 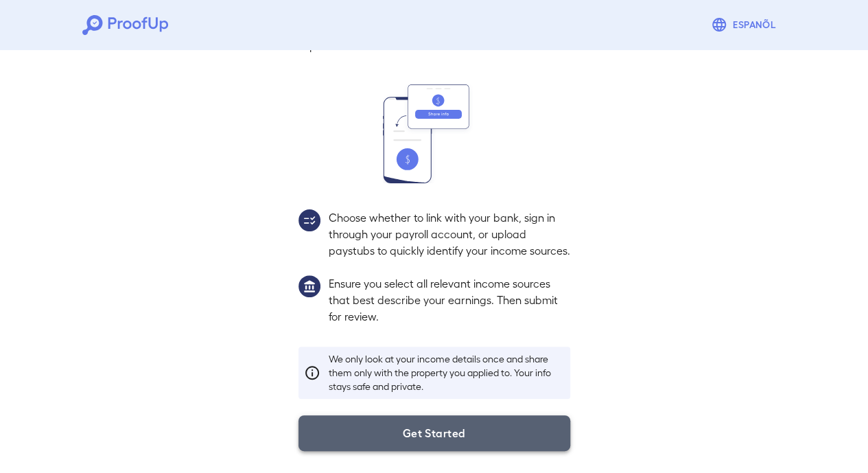 What do you see at coordinates (745, 25) in the screenshot?
I see `button: Espanõl` at bounding box center [745, 25].